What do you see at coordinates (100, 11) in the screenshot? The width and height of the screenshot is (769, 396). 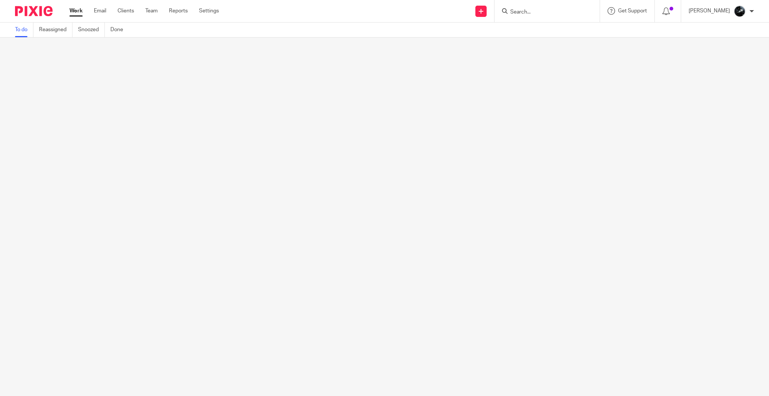 I see `a: Email` at bounding box center [100, 11].